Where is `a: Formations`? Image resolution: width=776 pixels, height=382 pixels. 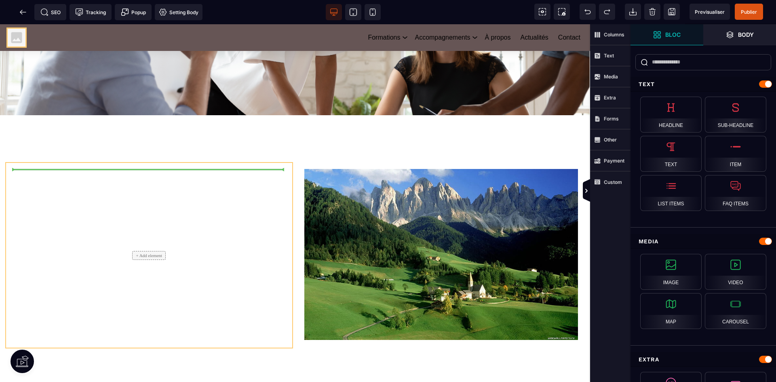
a: Formations is located at coordinates (384, 13).